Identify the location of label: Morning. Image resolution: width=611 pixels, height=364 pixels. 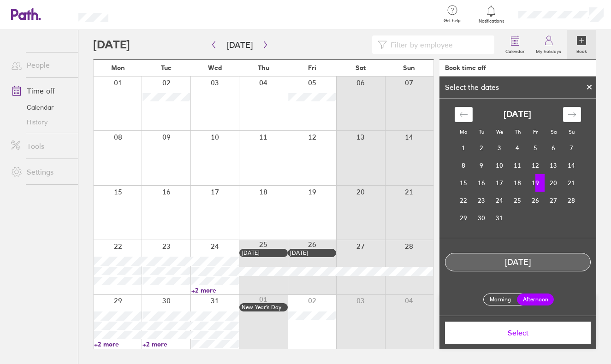
(500, 299).